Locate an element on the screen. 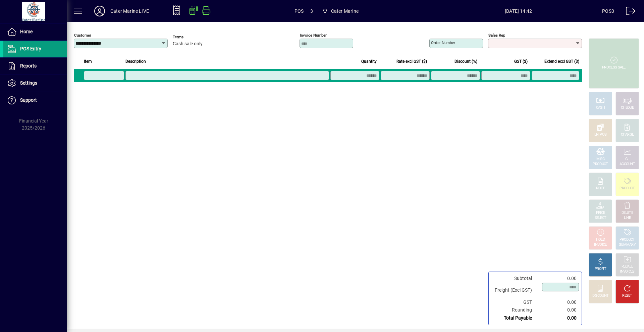  button: Profile is located at coordinates (100, 11).